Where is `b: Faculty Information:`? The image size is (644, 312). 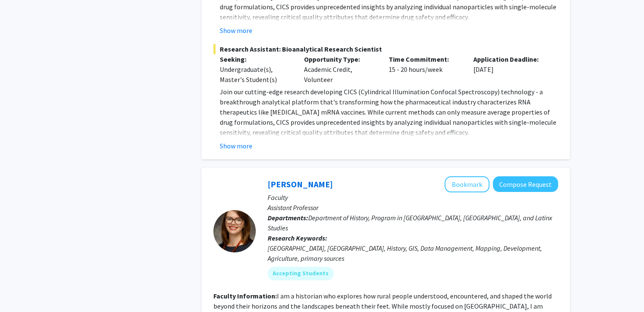 b: Faculty Information: is located at coordinates (245, 297).